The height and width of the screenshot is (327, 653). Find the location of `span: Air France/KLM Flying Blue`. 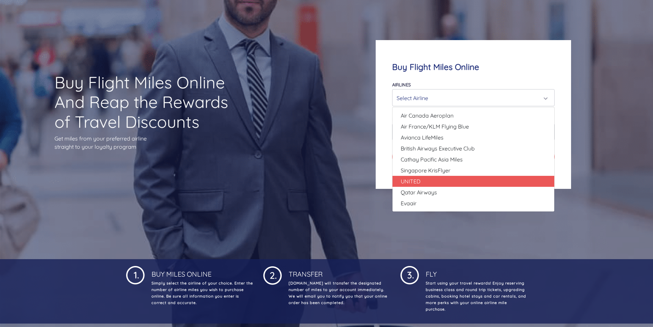

span: Air France/KLM Flying Blue is located at coordinates (435, 126).